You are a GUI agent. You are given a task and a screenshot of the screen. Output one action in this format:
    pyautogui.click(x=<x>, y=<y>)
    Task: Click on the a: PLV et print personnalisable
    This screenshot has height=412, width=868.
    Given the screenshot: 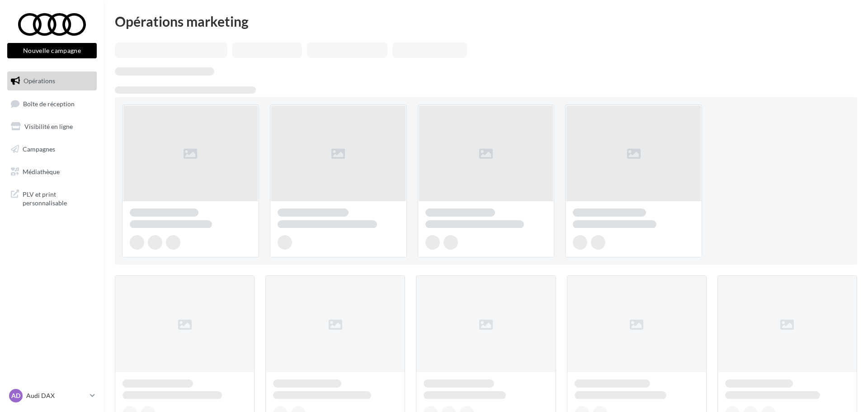 What is the action you would take?
    pyautogui.click(x=52, y=197)
    